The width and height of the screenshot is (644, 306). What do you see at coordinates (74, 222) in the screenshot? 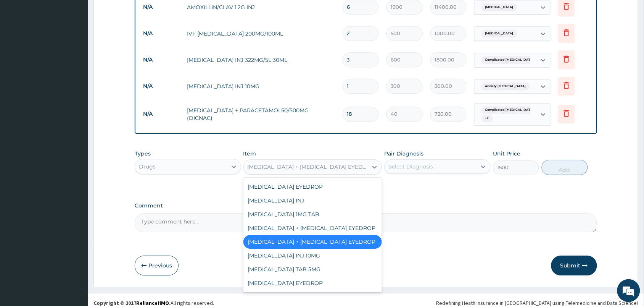
I see `textarea: Type your message and hit 'Enter'` at bounding box center [74, 222].